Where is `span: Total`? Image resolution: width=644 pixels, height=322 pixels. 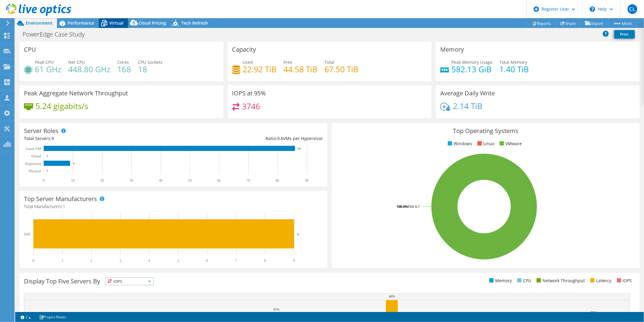
span: Total is located at coordinates (330, 62).